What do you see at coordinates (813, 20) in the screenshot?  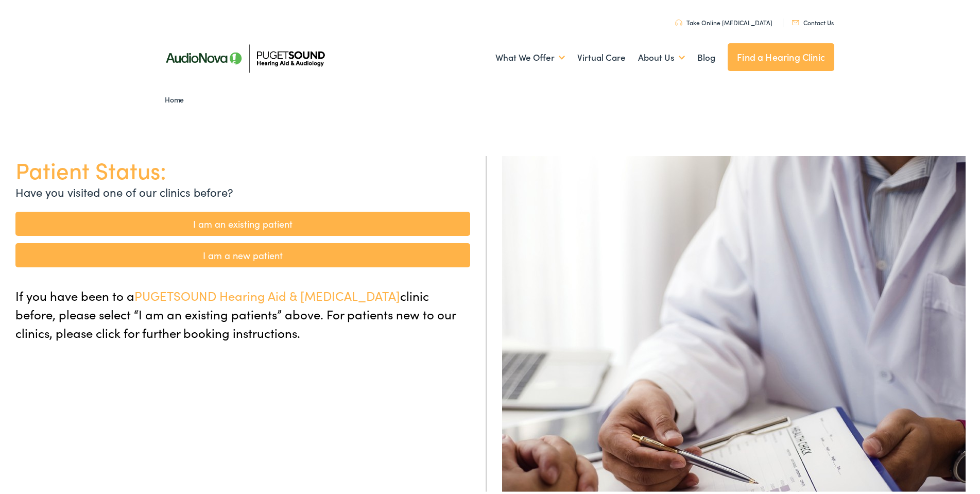 I see `a: Contact Us` at bounding box center [813, 20].